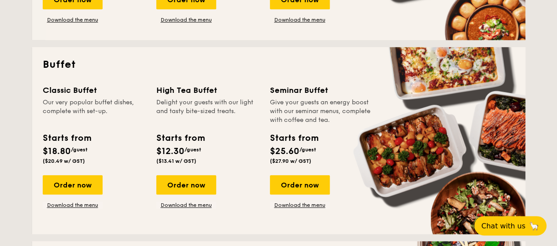 The height and width of the screenshot is (246, 557). What do you see at coordinates (284, 151) in the screenshot?
I see `span: $25.60` at bounding box center [284, 151].